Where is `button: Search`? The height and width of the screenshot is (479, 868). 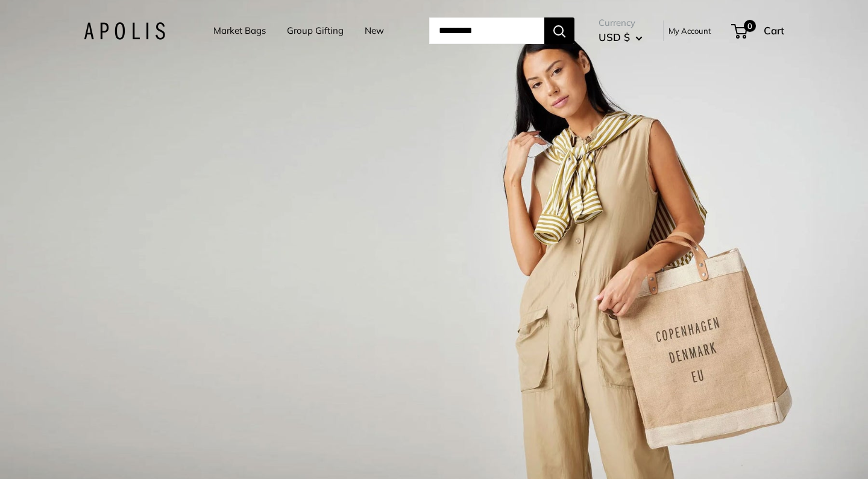 button: Search is located at coordinates (559, 31).